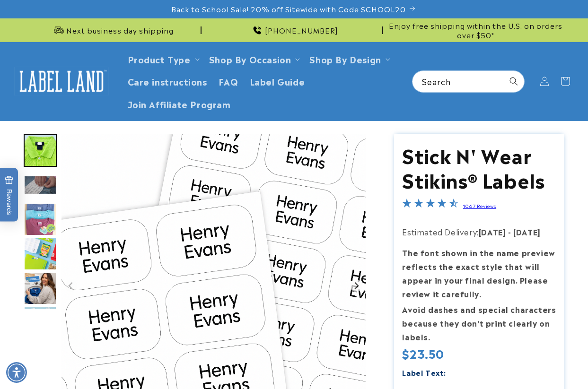 This screenshot has width=588, height=389. What do you see at coordinates (513, 82) in the screenshot?
I see `button: Search` at bounding box center [513, 82].